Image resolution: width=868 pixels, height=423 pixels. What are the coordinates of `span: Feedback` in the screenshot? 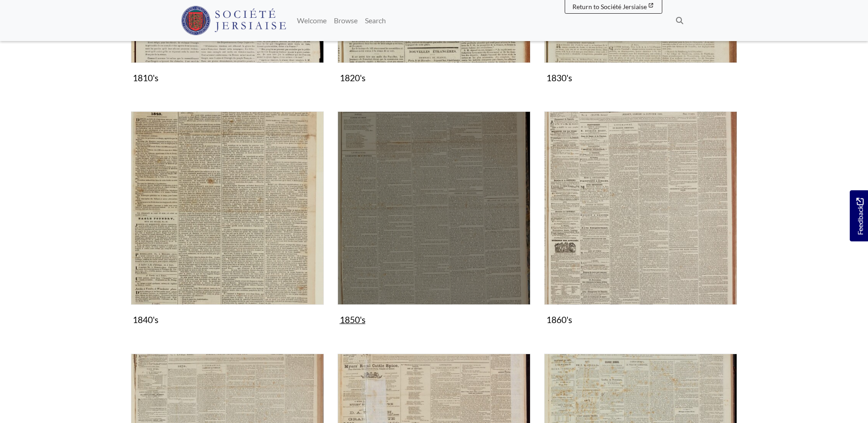 It's located at (860, 216).